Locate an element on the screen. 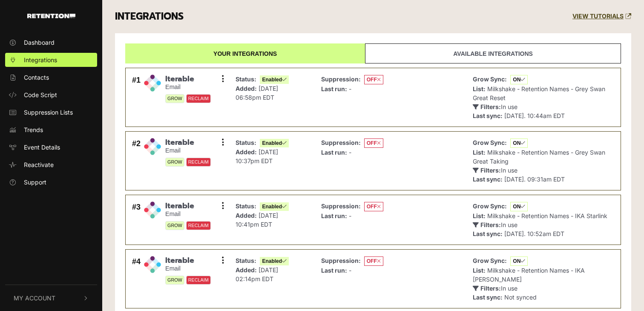 The width and height of the screenshot is (644, 311). span: Contacts is located at coordinates (36, 77).